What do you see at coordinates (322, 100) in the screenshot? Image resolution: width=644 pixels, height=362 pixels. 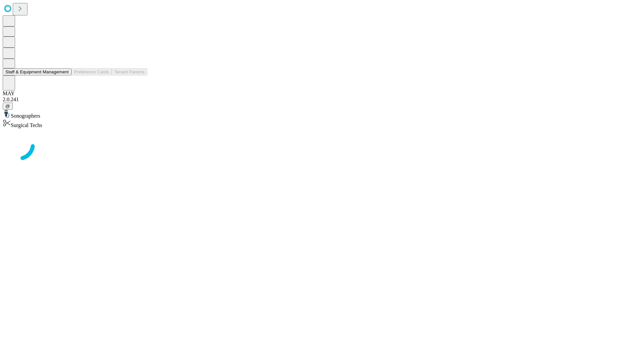 I see `div: 2.0.241` at bounding box center [322, 100].